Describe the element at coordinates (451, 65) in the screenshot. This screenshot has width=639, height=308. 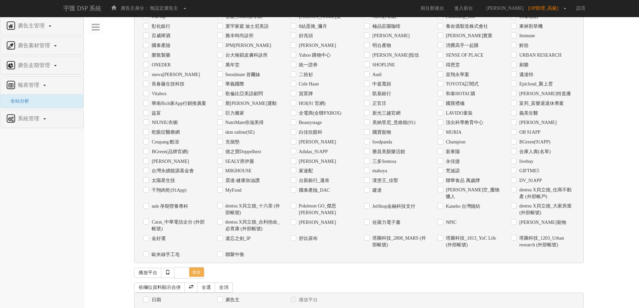
I see `label: 得恩堂` at that location.